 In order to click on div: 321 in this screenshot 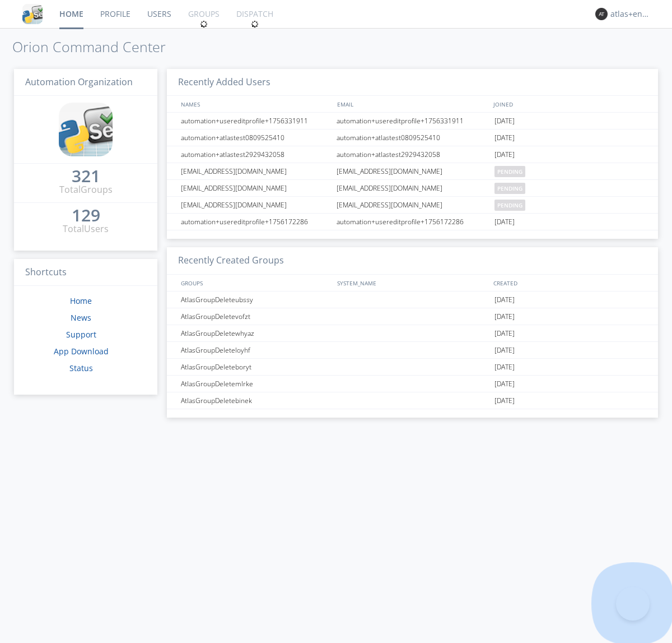, I will do `click(85, 176)`.